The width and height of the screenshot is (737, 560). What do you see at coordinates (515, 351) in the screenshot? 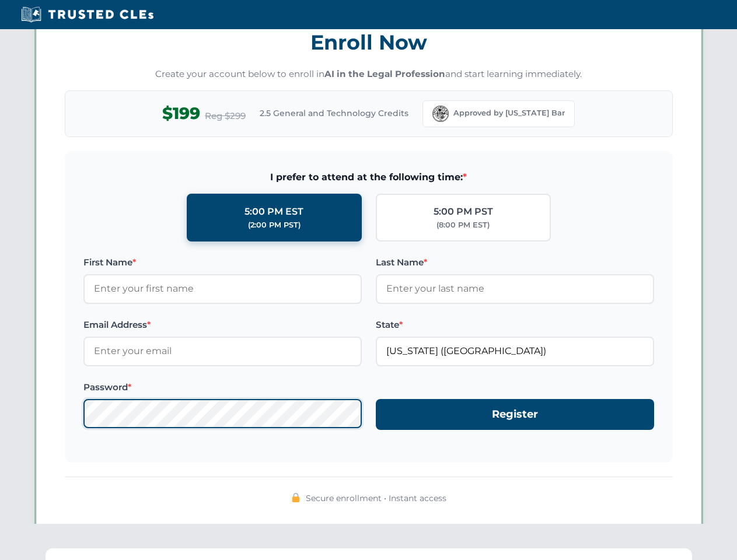
I see `input: Florida (FL)` at bounding box center [515, 351].